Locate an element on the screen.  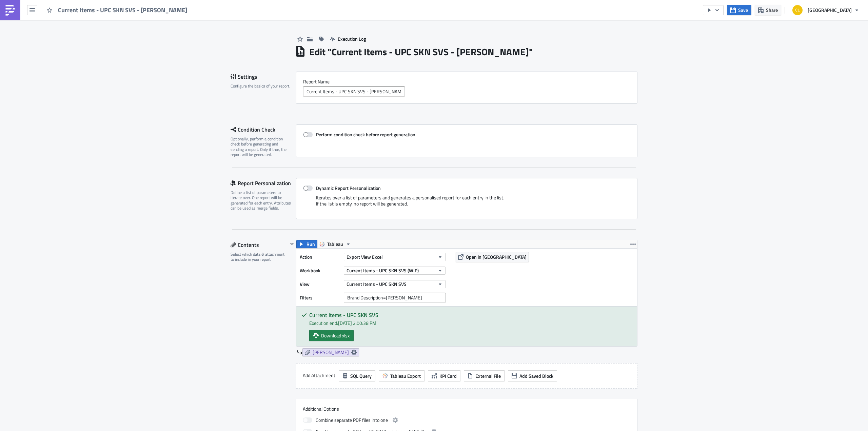
label: View is located at coordinates (320, 285).